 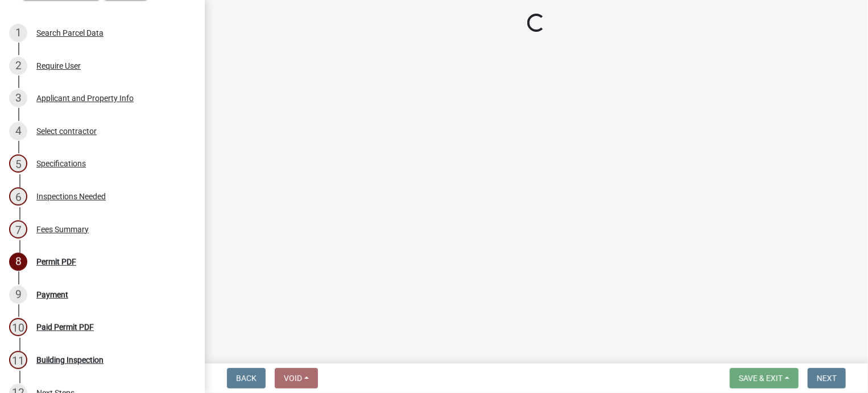 What do you see at coordinates (18, 66) in the screenshot?
I see `div: 2` at bounding box center [18, 66].